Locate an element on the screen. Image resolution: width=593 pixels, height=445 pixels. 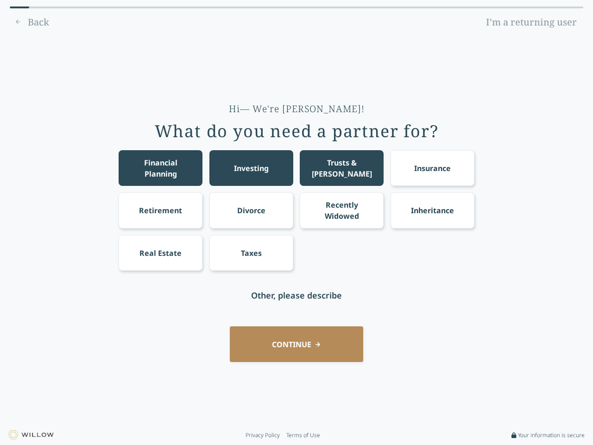
div: 0% complete is located at coordinates (19, 7).